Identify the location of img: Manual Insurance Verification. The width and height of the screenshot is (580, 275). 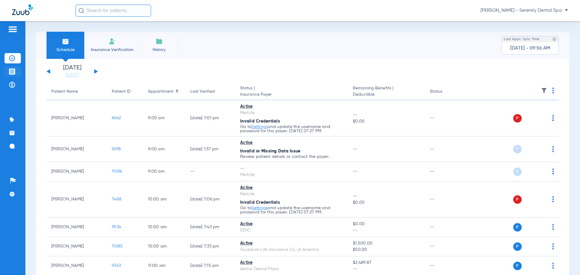
(112, 41).